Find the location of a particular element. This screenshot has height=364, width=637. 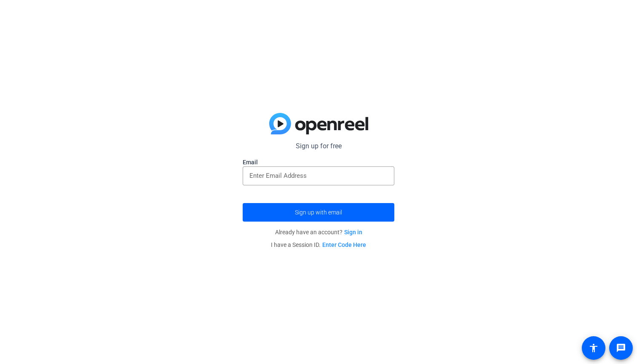

mat-icon: message is located at coordinates (621, 348).